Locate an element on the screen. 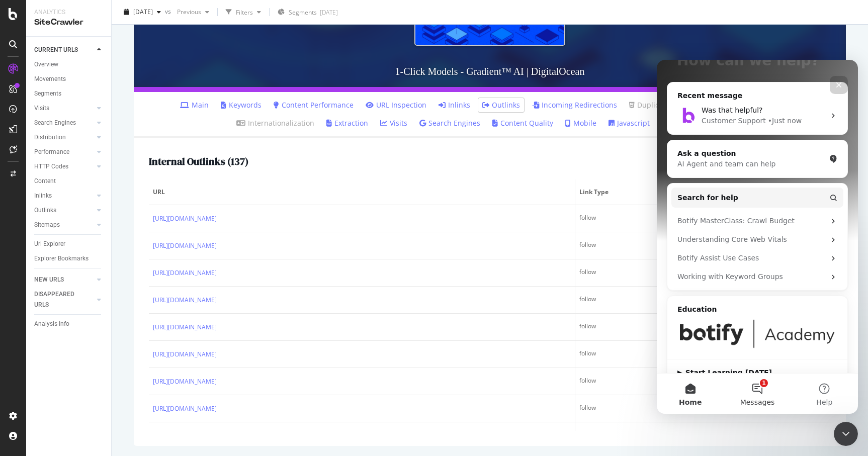 This screenshot has width=868, height=456. div: CURRENT URLS is located at coordinates (55, 50).